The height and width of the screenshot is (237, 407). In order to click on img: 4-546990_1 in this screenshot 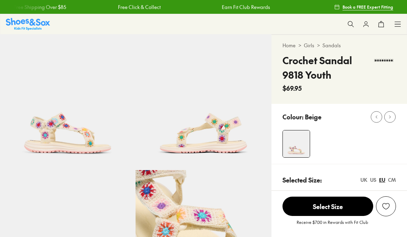, I will do `click(297, 144)`.